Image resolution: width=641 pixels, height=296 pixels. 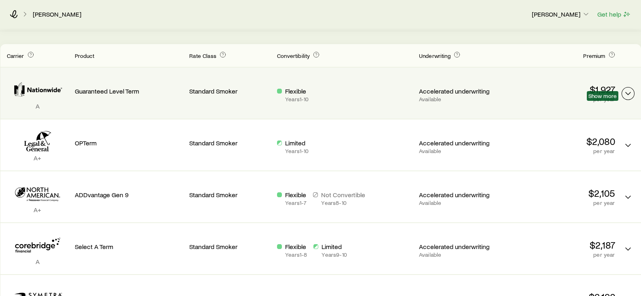 What do you see at coordinates (561, 89) in the screenshot?
I see `p: $1,927` at bounding box center [561, 89].